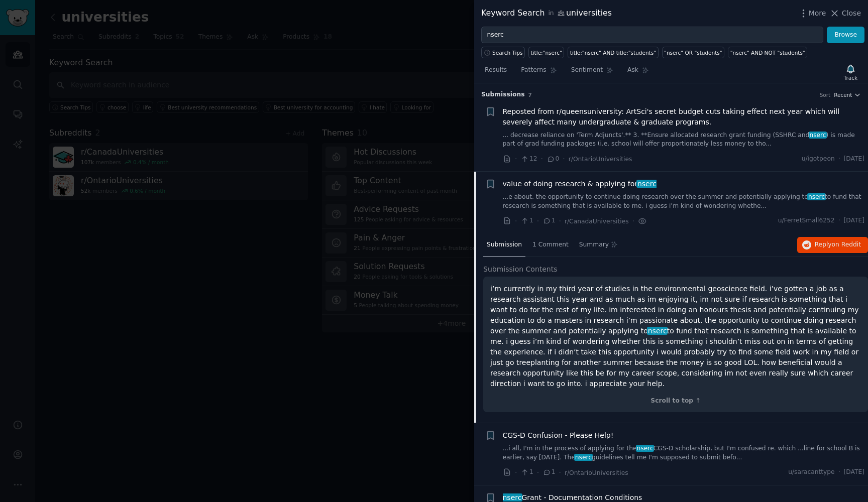 This screenshot has height=502, width=868. Describe the element at coordinates (767, 52) in the screenshot. I see `a: "nserc" AND NOT "students"` at that location.